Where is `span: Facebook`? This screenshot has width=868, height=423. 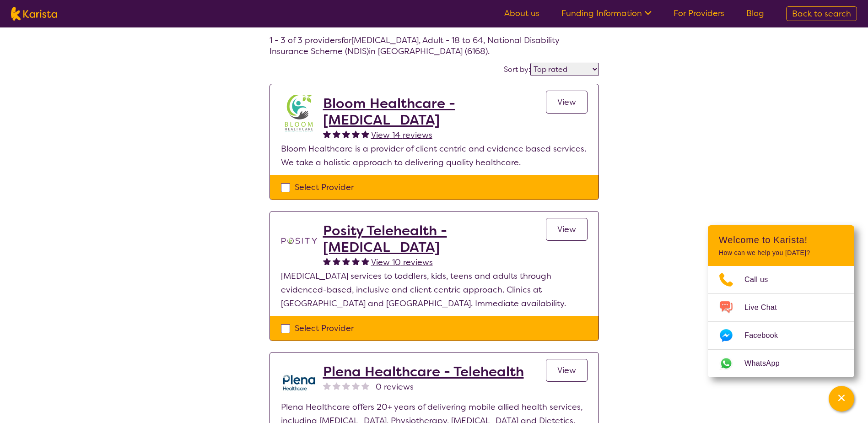 span: Facebook is located at coordinates (766, 335).